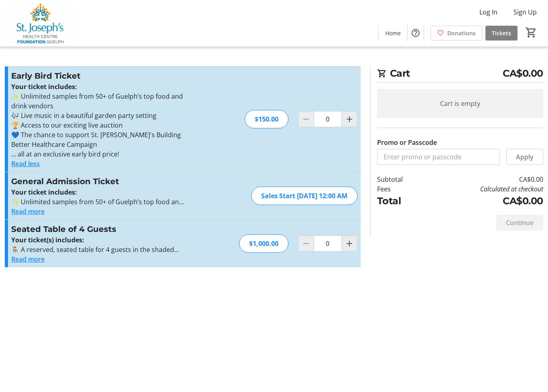 Image resolution: width=548 pixels, height=392 pixels. What do you see at coordinates (328, 119) in the screenshot?
I see `input: Early Bird Ticket Quantity` at bounding box center [328, 119].